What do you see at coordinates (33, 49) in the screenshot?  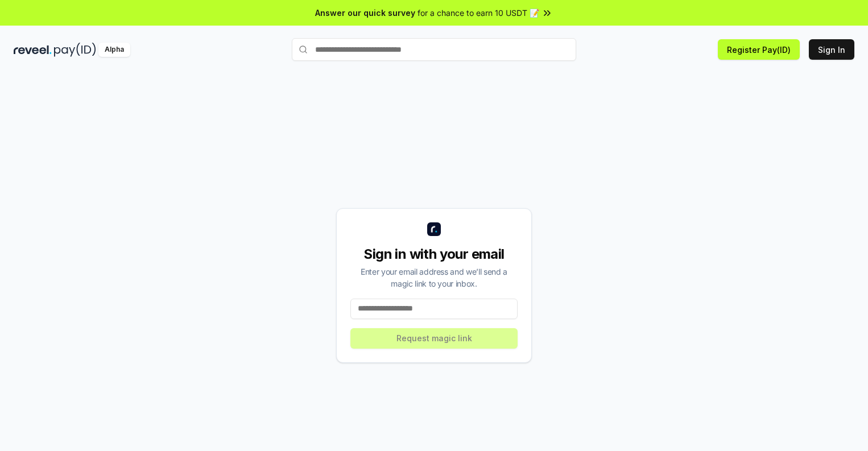 I see `img: reveel_dark` at bounding box center [33, 49].